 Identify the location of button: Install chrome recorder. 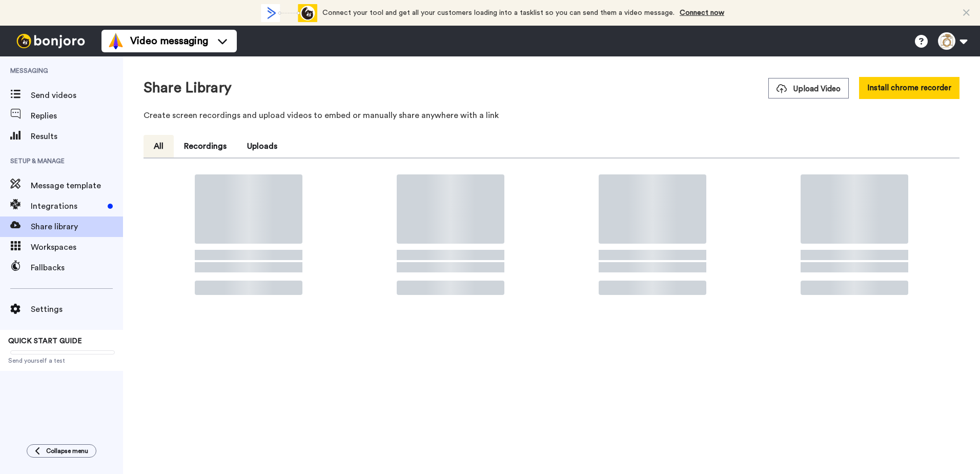
(909, 88).